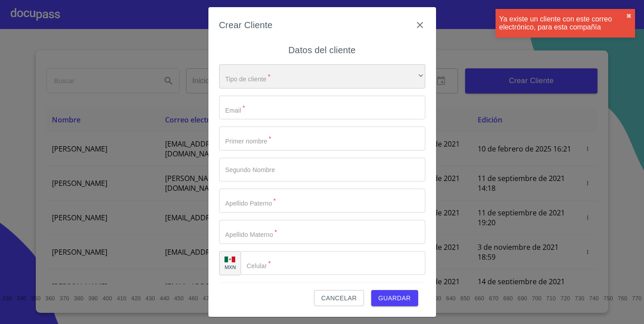 The image size is (644, 324). I want to click on button: Guardar, so click(394, 298).